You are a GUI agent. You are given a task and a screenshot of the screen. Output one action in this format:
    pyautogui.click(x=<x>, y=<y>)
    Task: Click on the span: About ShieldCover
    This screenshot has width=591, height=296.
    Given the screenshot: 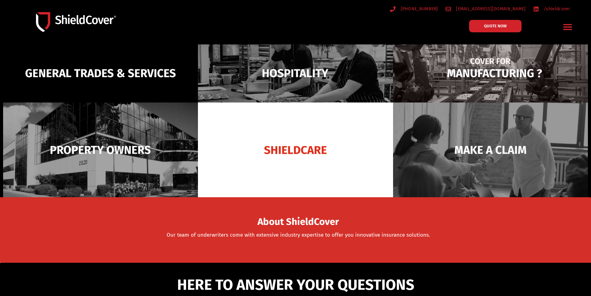 What is the action you would take?
    pyautogui.click(x=298, y=221)
    